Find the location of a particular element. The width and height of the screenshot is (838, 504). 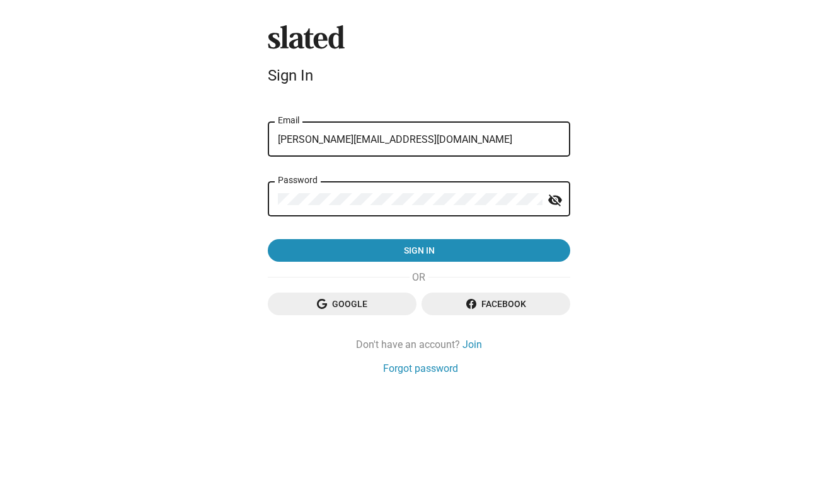

div: Sign In is located at coordinates (419, 76).